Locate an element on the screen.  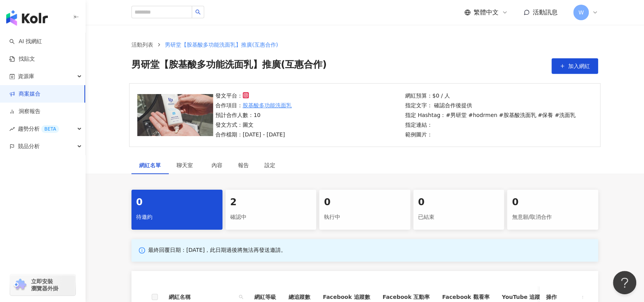
div: 確認中 is located at coordinates (271, 217).